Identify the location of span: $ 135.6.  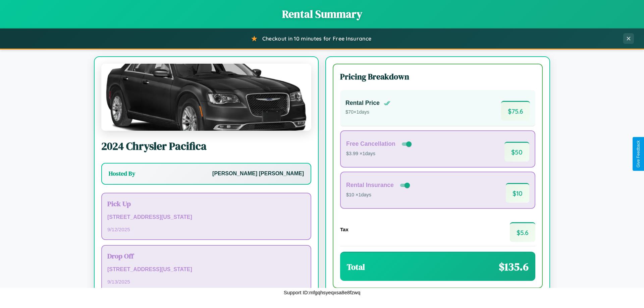
(513, 267).